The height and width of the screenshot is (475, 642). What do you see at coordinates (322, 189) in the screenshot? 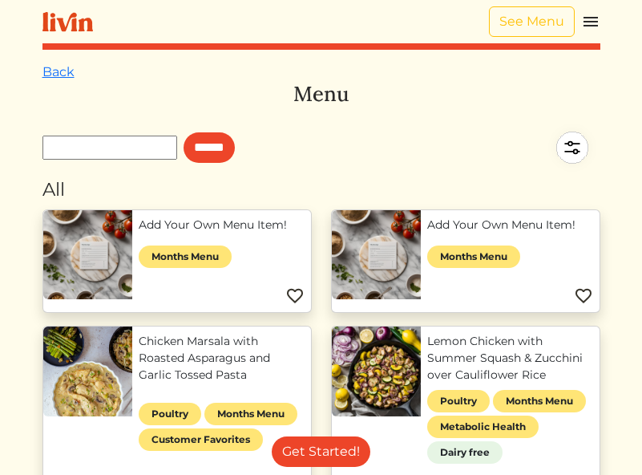
I see `div: All` at bounding box center [322, 189].